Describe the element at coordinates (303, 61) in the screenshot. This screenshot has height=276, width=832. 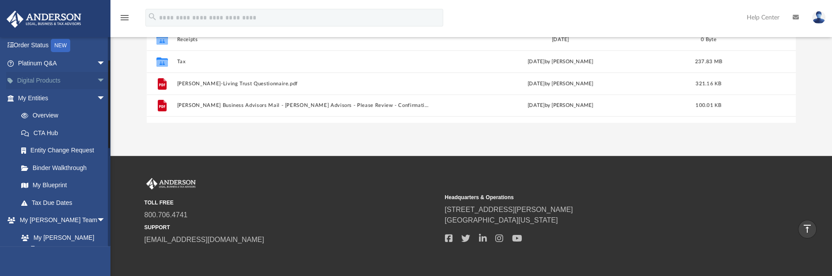
I see `button: Tax` at that location.